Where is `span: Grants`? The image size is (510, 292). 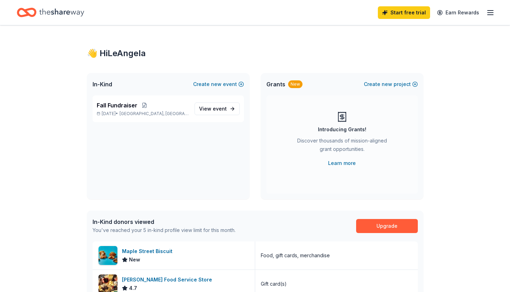
span: Grants is located at coordinates (276, 84).